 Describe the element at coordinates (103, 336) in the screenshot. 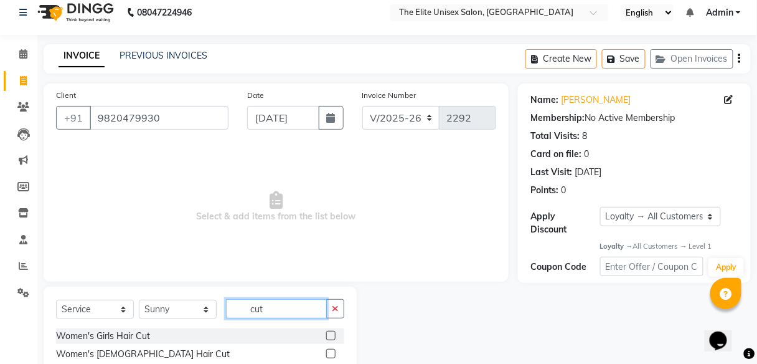

I see `div: Women's Girls Hair Cut` at that location.